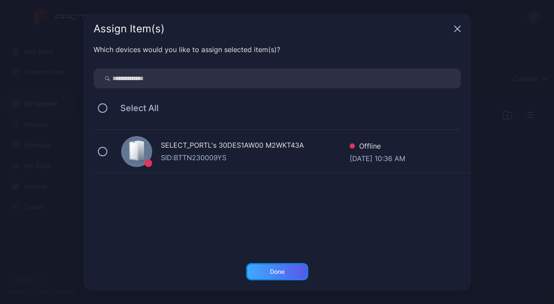 The height and width of the screenshot is (304, 554). Describe the element at coordinates (272, 29) in the screenshot. I see `div: Assign Item(s)` at that location.